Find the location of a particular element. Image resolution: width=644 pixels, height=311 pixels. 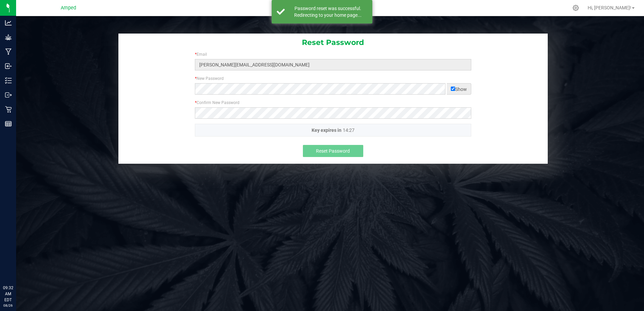

inline-svg: Outbound is located at coordinates (8, 95).